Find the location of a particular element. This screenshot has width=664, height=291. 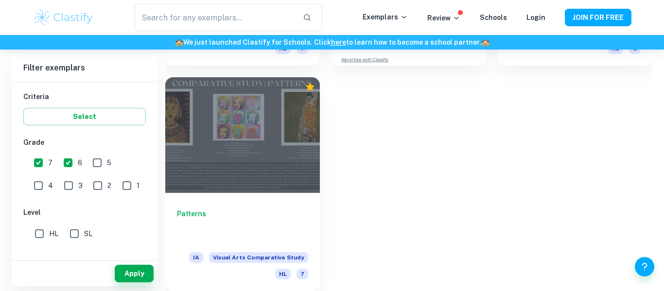

div: Premium is located at coordinates (310, 87).